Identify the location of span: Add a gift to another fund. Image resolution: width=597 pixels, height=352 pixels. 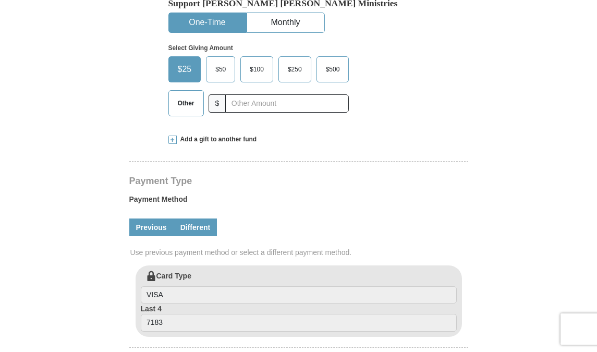
(217, 139).